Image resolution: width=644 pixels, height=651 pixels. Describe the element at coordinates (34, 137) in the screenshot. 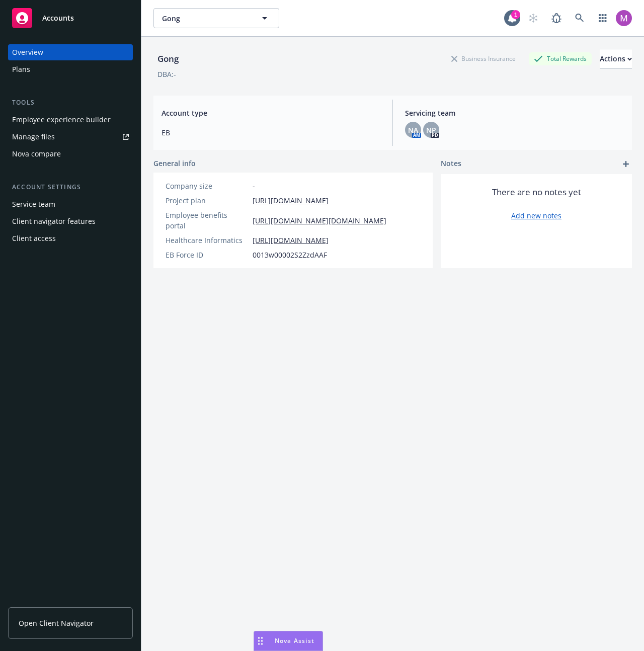

I see `div: Manage files` at that location.